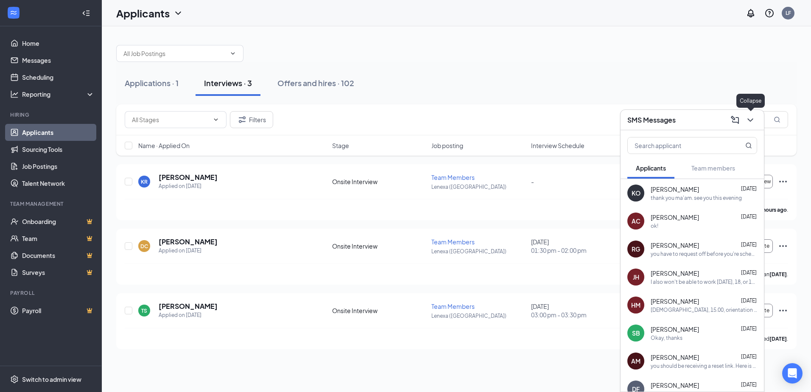 The width and height of the screenshot is (811, 392). Describe the element at coordinates (58, 149) in the screenshot. I see `a: Sourcing Tools` at that location.